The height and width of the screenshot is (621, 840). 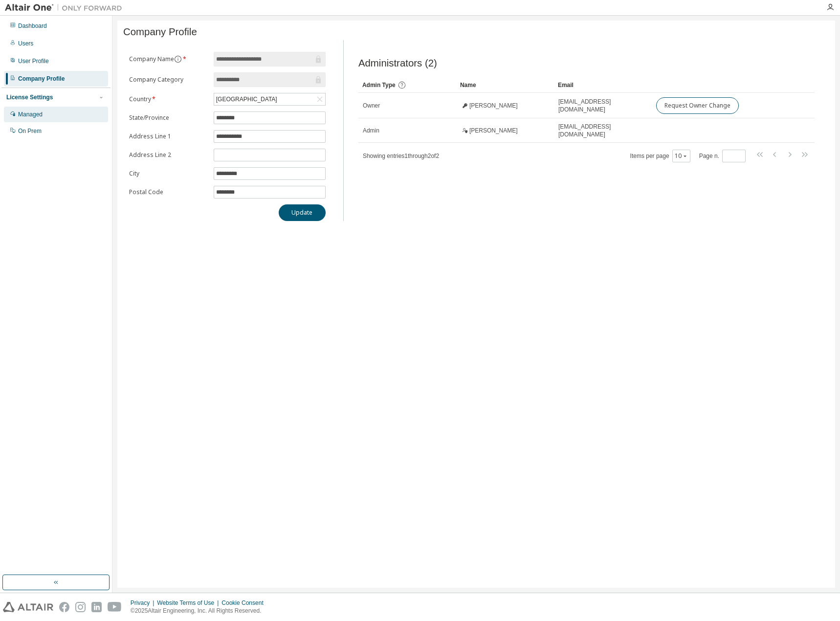 What do you see at coordinates (29, 131) in the screenshot?
I see `div: On Prem` at bounding box center [29, 131].